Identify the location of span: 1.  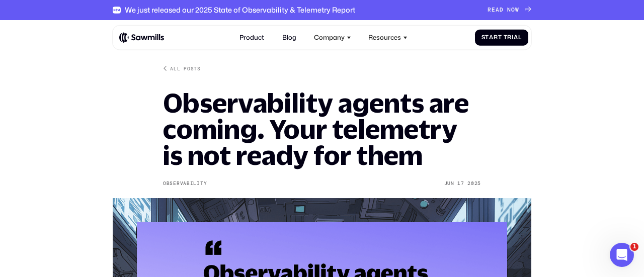
(635, 247).